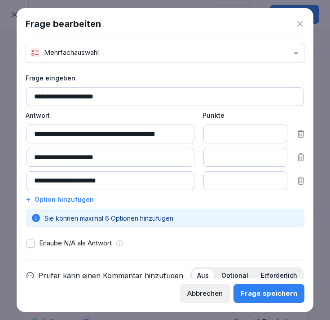  Describe the element at coordinates (165, 78) in the screenshot. I see `label: Frage eingeben` at that location.